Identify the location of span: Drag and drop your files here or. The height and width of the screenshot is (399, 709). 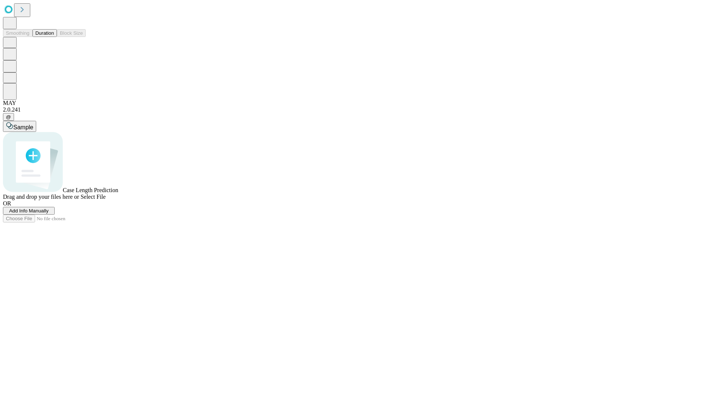
(41, 196).